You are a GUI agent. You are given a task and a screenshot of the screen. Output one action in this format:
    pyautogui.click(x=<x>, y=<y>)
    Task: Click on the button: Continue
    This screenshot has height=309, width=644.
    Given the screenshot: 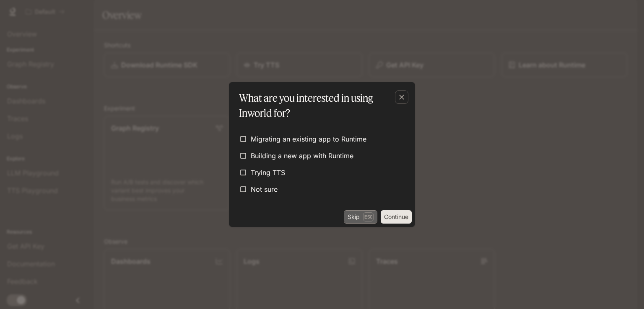 What is the action you would take?
    pyautogui.click(x=396, y=217)
    